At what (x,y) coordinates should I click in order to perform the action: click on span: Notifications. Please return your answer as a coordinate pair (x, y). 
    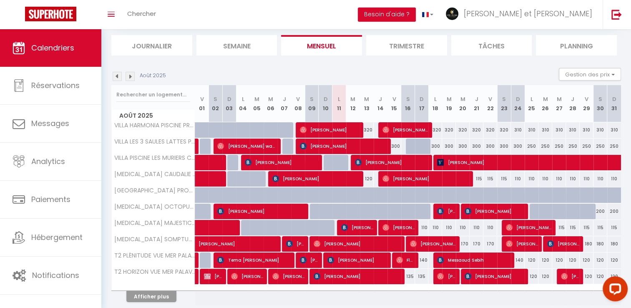
    Looking at the image, I should click on (55, 275).